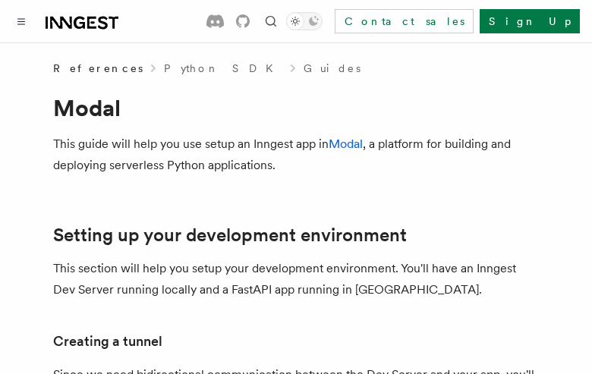 This screenshot has height=374, width=592. What do you see at coordinates (304, 21) in the screenshot?
I see `button: Toggle dark mode` at bounding box center [304, 21].